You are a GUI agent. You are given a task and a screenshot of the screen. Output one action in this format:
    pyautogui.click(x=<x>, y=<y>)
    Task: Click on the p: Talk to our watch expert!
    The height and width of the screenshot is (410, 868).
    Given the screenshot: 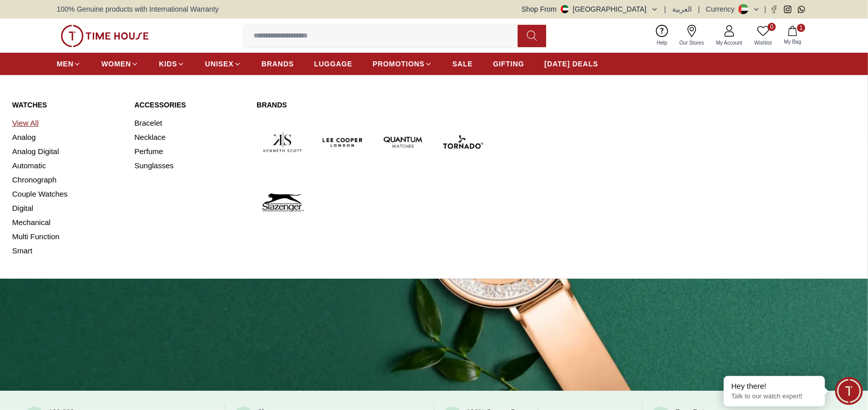 What is the action you would take?
    pyautogui.click(x=774, y=396)
    